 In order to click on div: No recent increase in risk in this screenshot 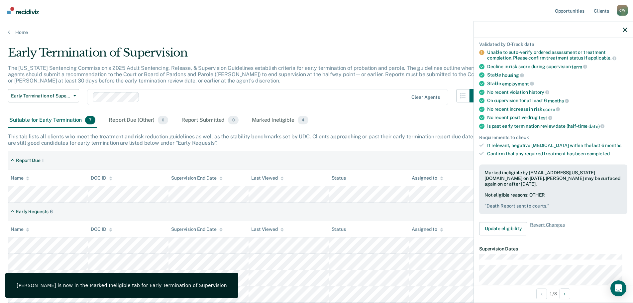, I will do `click(557, 109)`.